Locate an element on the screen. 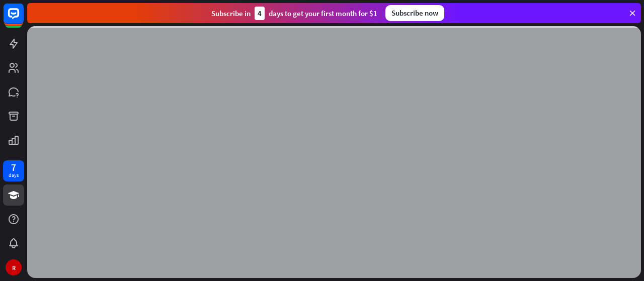 The image size is (644, 281). div: days is located at coordinates (14, 176).